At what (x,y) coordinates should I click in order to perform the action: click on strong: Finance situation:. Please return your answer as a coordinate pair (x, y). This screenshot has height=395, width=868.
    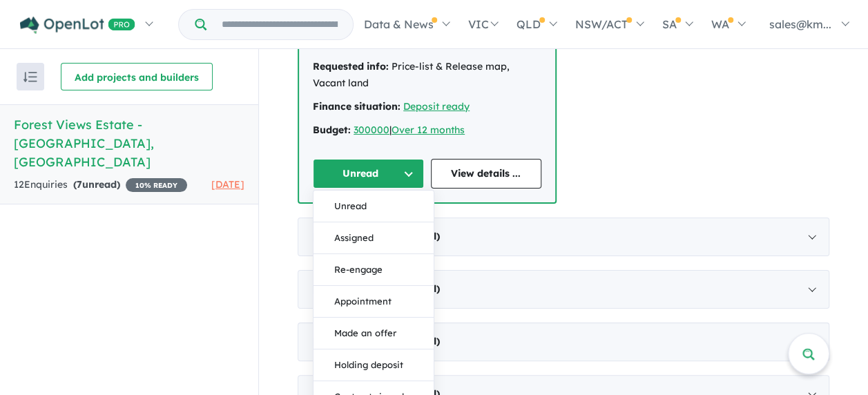
    Looking at the image, I should click on (356, 106).